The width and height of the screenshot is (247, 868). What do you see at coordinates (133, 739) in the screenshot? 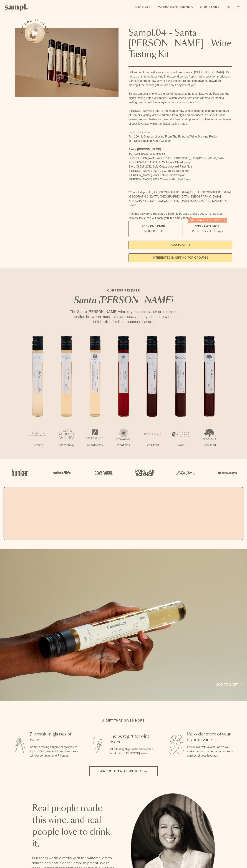
I see `h3: The best gift for wine lovers` at bounding box center [133, 739].